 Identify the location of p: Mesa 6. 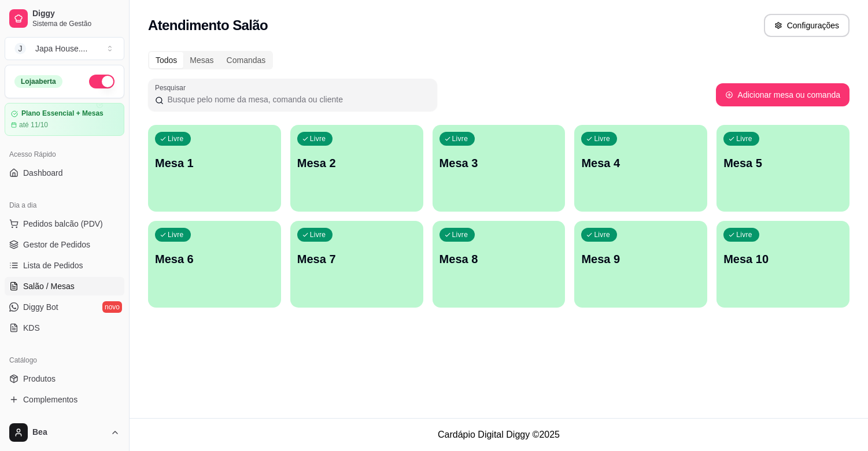
(215, 259).